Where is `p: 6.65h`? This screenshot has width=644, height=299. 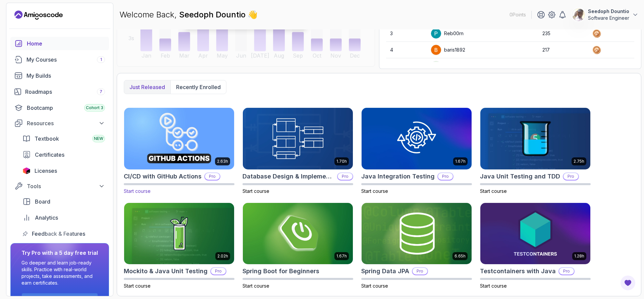 p: 6.65h is located at coordinates (460, 256).